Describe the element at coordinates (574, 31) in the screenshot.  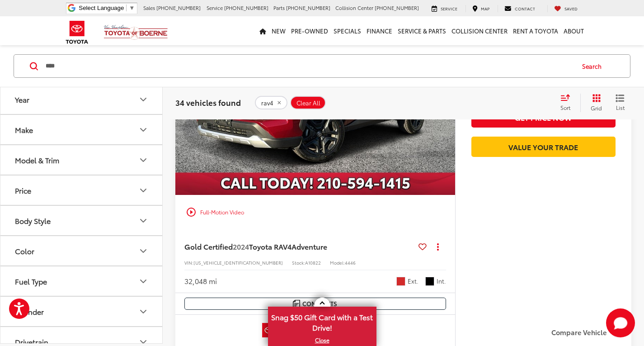
I see `a: About` at that location.